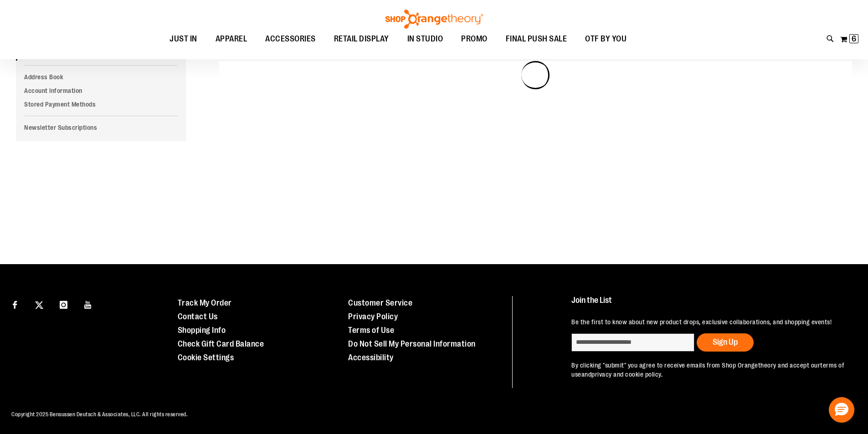 The width and height of the screenshot is (868, 434). I want to click on span: PROMO, so click(474, 39).